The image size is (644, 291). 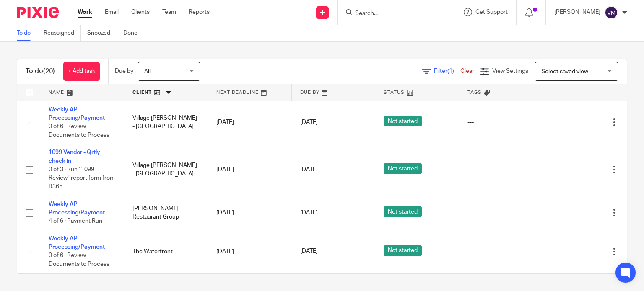 What do you see at coordinates (491, 12) in the screenshot?
I see `span: Get Support` at bounding box center [491, 12].